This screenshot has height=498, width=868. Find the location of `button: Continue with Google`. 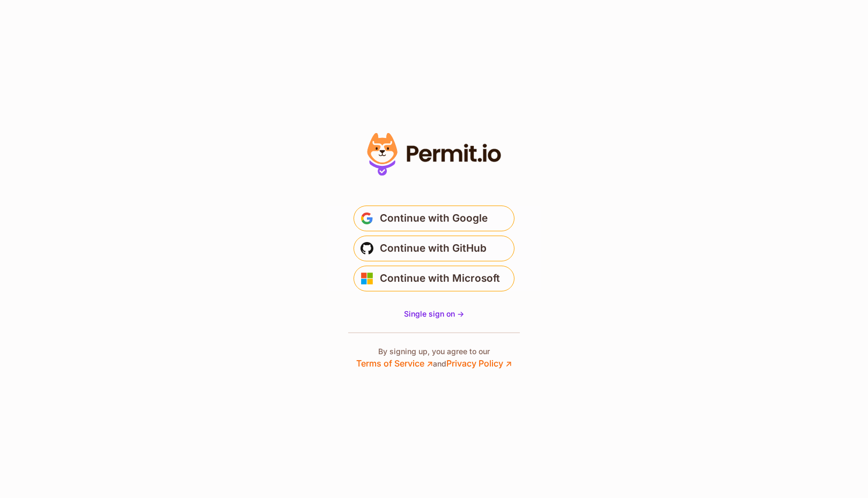

button: Continue with Google is located at coordinates (434, 218).